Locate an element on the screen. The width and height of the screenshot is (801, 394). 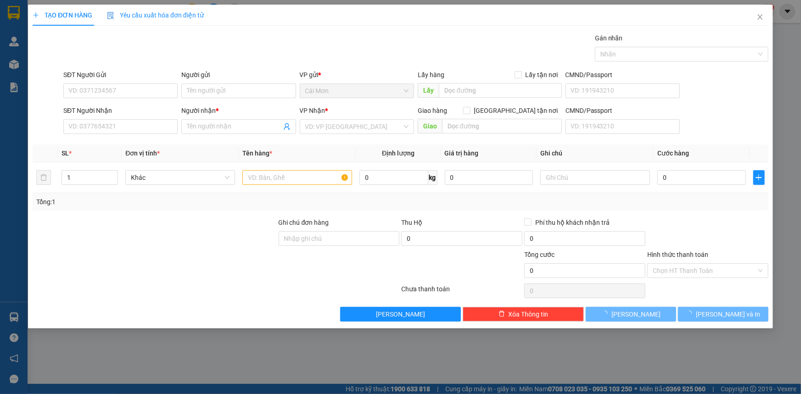
label: Gán nhãn is located at coordinates (609, 38).